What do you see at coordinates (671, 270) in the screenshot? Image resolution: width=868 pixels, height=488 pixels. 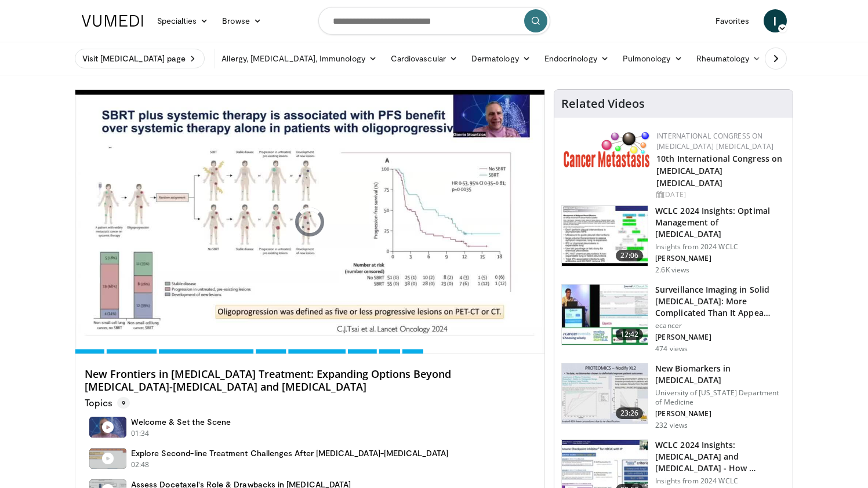 I see `p: 2.6K views` at bounding box center [671, 270].